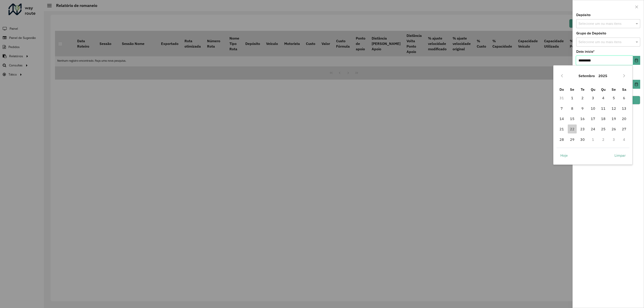 Image resolution: width=644 pixels, height=308 pixels. Describe the element at coordinates (564, 156) in the screenshot. I see `button: Hoje` at that location.